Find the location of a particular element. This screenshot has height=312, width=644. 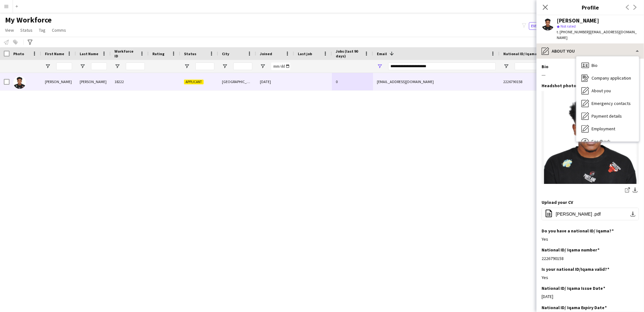

span: Last Name is located at coordinates (89, 53).